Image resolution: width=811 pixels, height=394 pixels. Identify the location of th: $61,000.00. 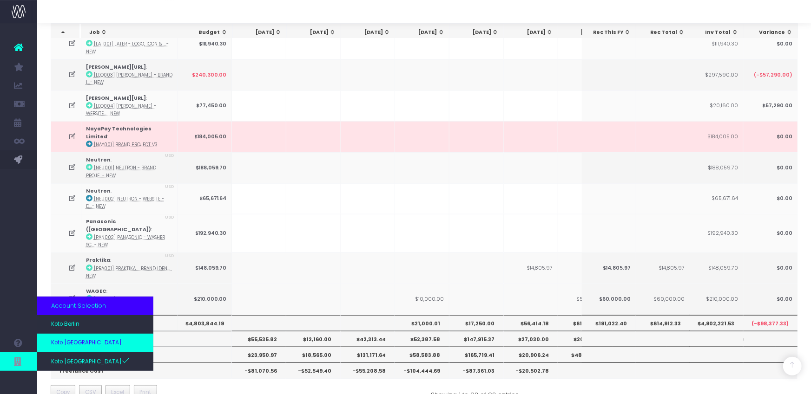
(585, 323).